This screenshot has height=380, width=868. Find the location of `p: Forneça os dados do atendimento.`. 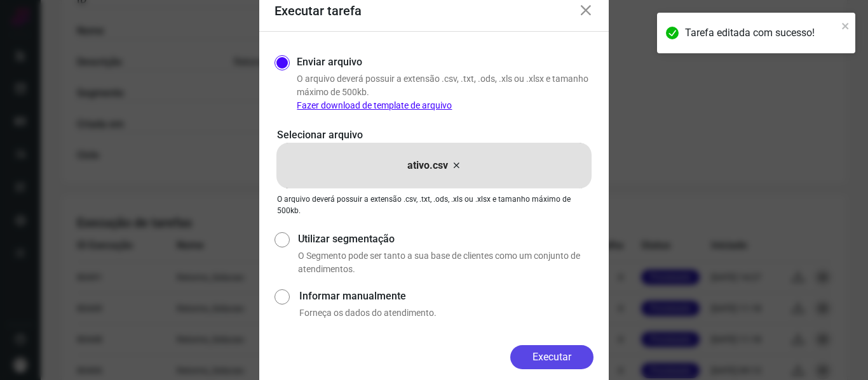

p: Forneça os dados do atendimento. is located at coordinates (446, 313).